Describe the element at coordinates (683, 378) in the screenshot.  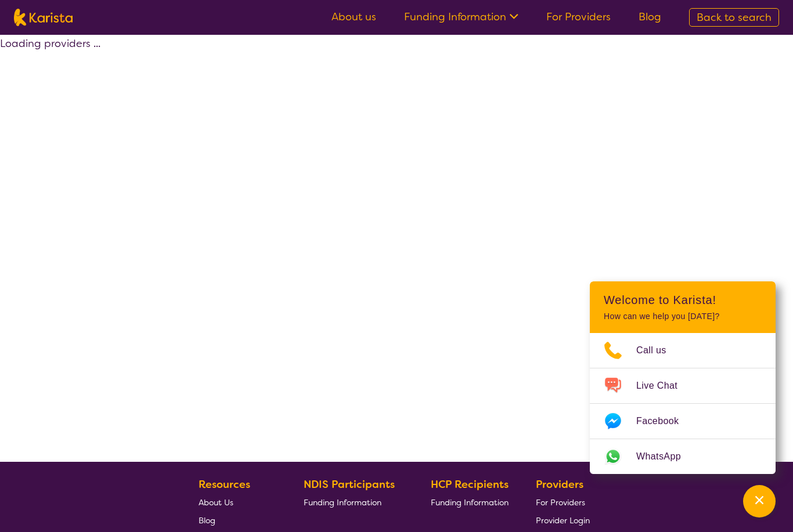
I see `div: Channel Menu` at that location.